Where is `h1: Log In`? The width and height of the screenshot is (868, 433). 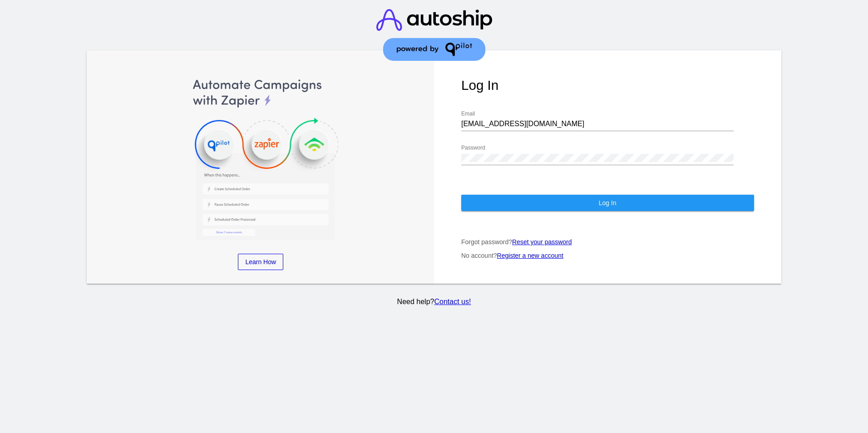
h1: Log In is located at coordinates (608, 86).